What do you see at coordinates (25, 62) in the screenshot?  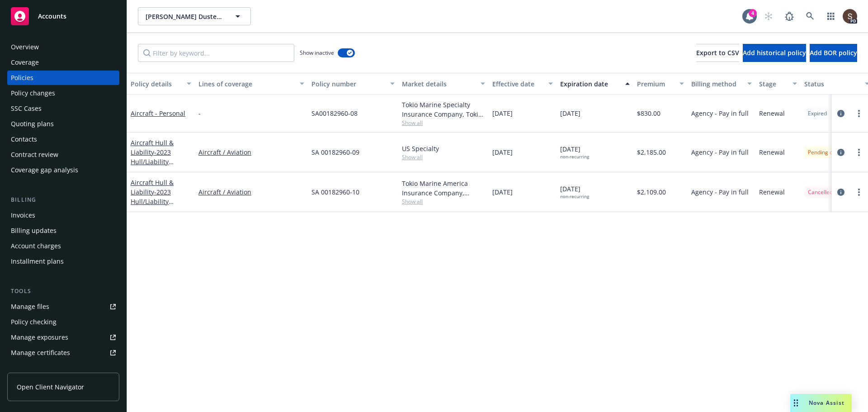 I see `div: Coverage` at bounding box center [25, 62].